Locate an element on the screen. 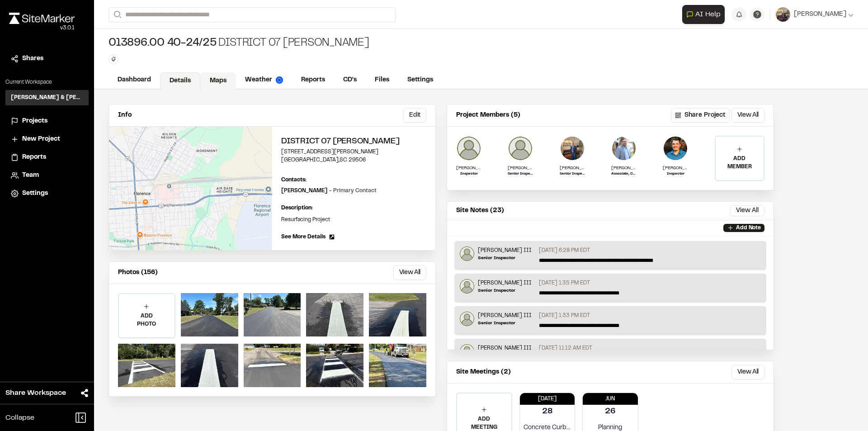  p: Jun is located at coordinates (611, 399).